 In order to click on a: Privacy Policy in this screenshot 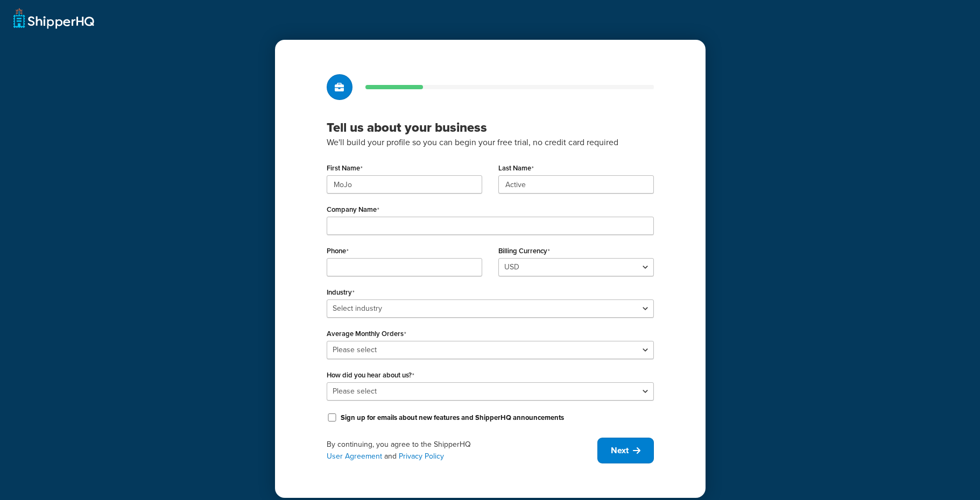, I will do `click(421, 456)`.